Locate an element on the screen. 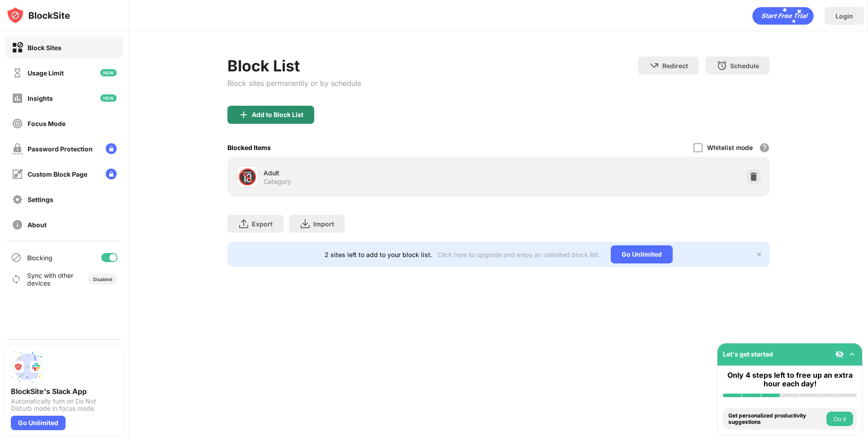 This screenshot has width=868, height=441. img: push-slack.svg is located at coordinates (27, 367).